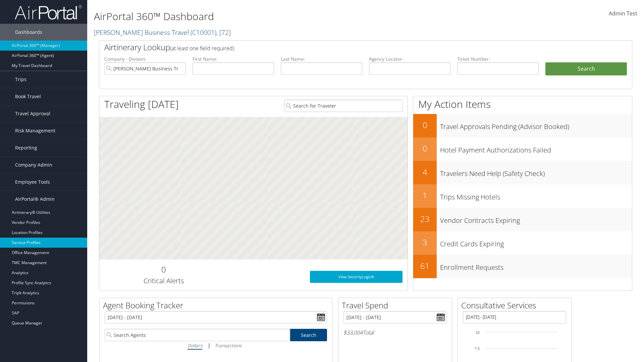 This screenshot has width=644, height=362. I want to click on span: Company Admin, so click(34, 165).